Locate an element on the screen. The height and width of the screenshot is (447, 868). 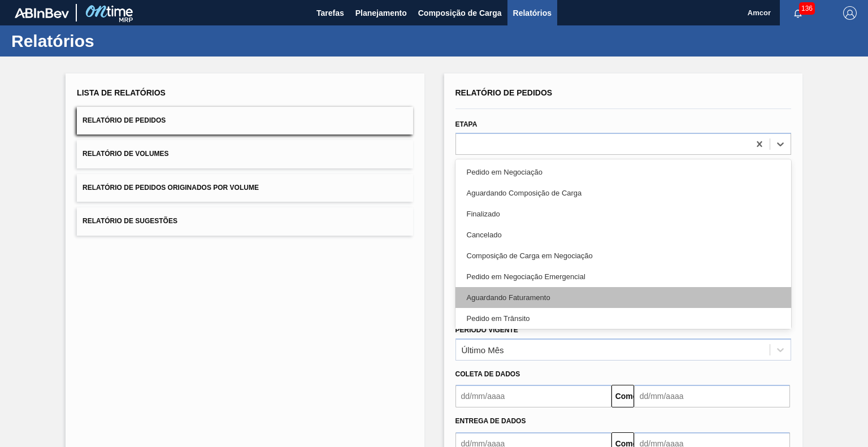
font: Comeu is located at coordinates (628, 397).